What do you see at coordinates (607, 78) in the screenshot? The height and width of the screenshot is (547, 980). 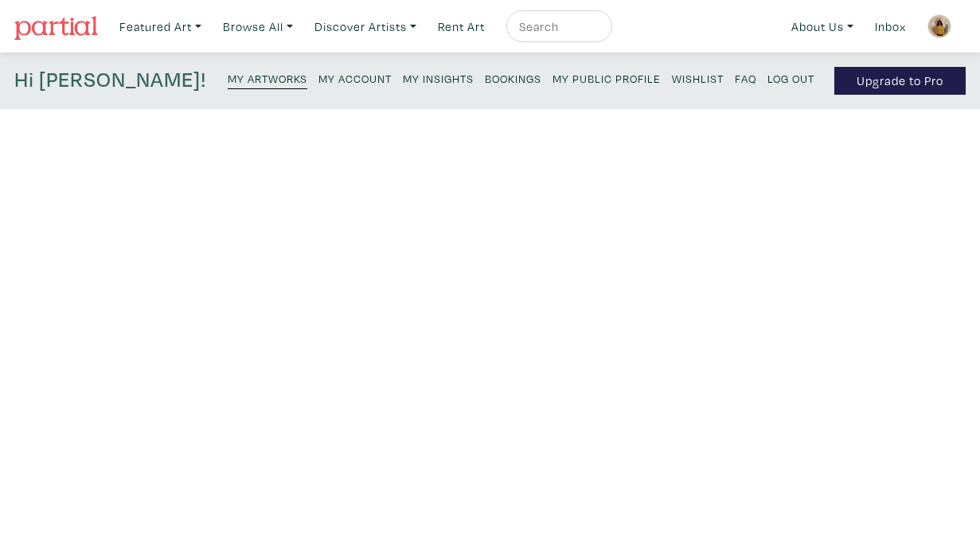 I see `small: My Public Profile` at bounding box center [607, 78].